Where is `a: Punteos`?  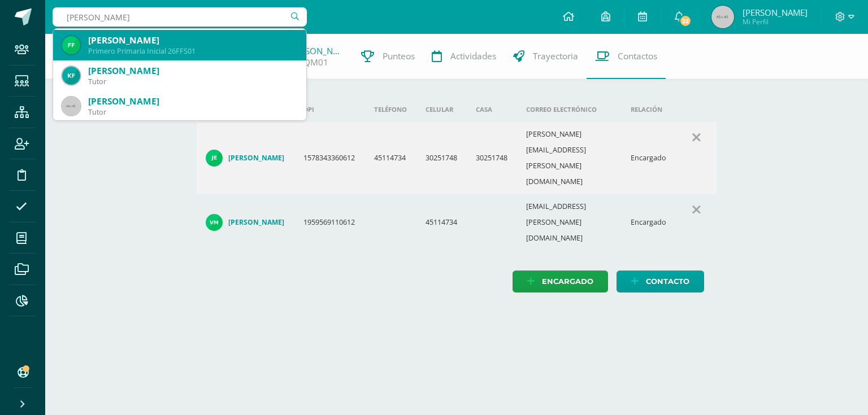 a: Punteos is located at coordinates (388, 57).